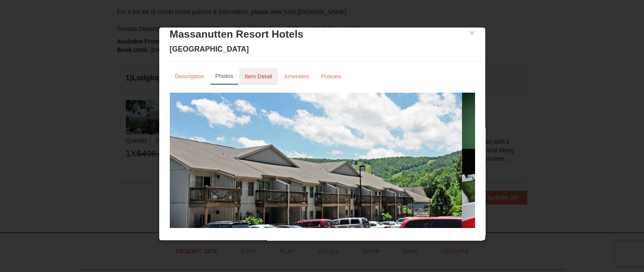 The width and height of the screenshot is (644, 272). I want to click on small: Photos, so click(224, 76).